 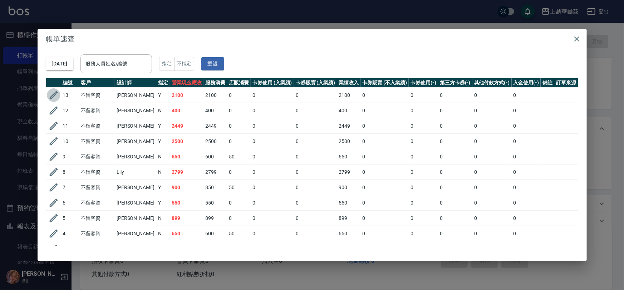 What do you see at coordinates (213, 64) in the screenshot?
I see `button: 重設` at bounding box center [213, 64].